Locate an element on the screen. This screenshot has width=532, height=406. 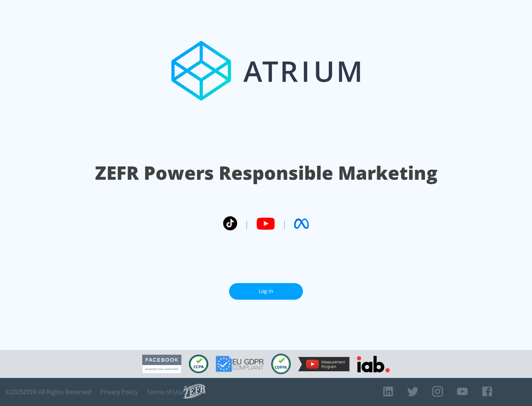
a: Privacy Policy is located at coordinates (119, 392).